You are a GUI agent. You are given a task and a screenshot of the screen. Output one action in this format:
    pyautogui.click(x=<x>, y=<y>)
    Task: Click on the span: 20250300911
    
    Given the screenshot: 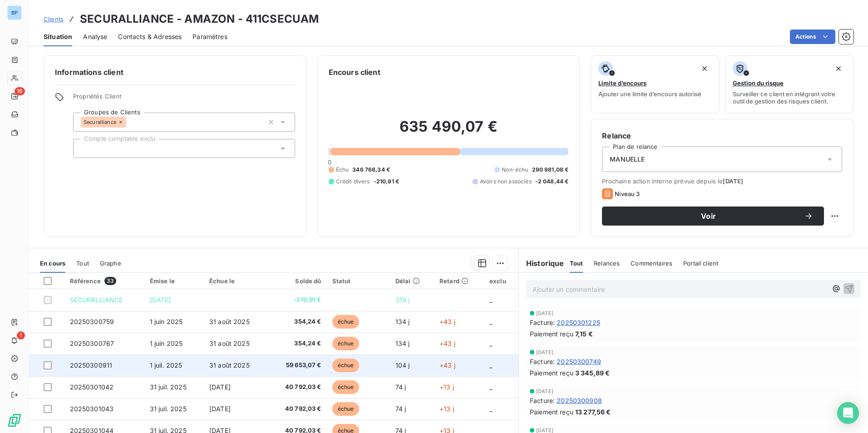 What is the action you would take?
    pyautogui.click(x=91, y=365)
    